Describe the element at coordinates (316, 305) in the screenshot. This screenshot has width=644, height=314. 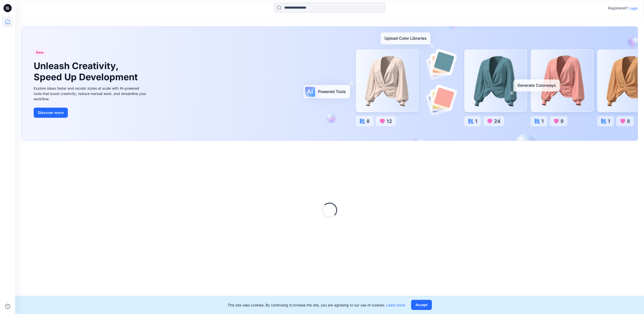
I see `p: This site uses cookies. By continuing to browse the site, you are agreeing to our use of cookies.` at that location.